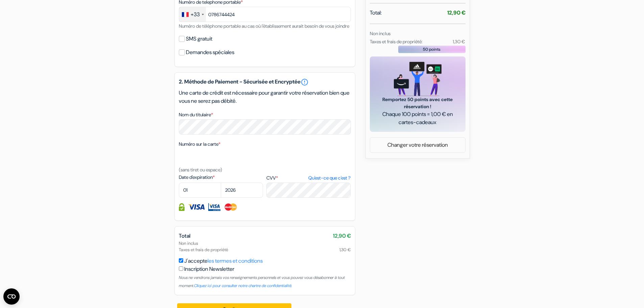  What do you see at coordinates (262, 282) in the screenshot?
I see `small: Nous ne vendrons jamais vos renseignements personnels et vous pouvez vous désabonner à tout moment.` at bounding box center [262, 282].